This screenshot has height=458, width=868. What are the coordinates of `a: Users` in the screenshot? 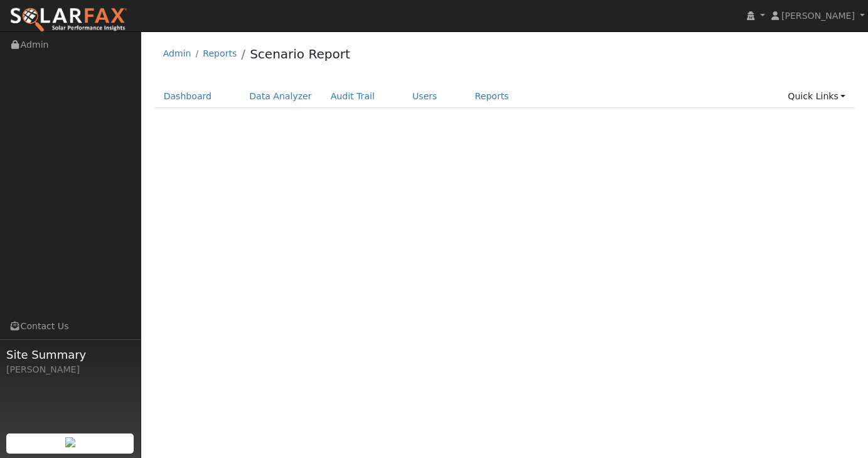 It's located at (425, 96).